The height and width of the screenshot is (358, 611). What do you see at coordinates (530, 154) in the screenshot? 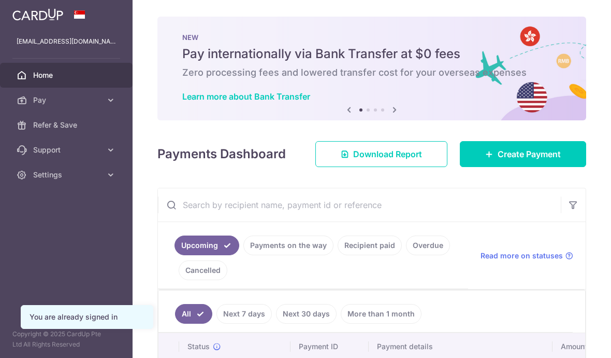
I see `span: Create Payment` at bounding box center [530, 154].